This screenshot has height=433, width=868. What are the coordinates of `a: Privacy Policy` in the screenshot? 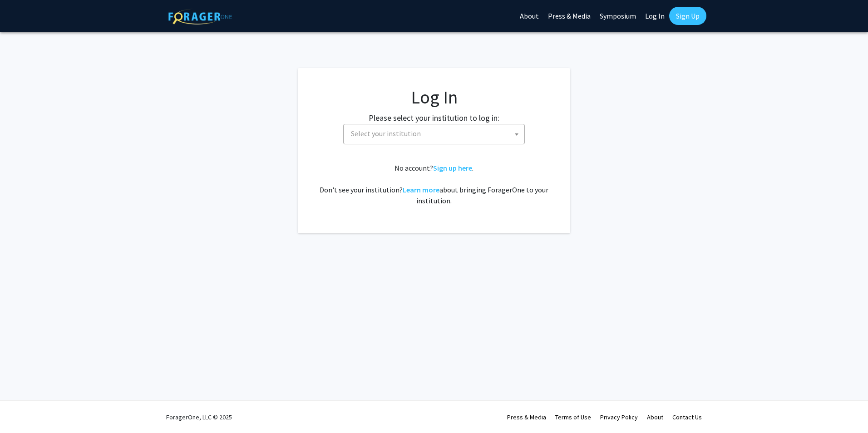 It's located at (619, 417).